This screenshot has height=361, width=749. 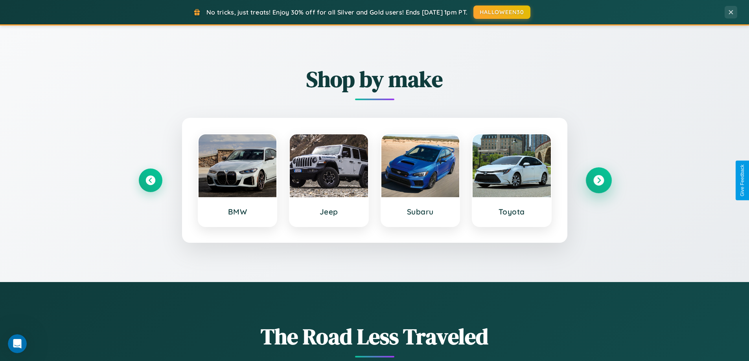 What do you see at coordinates (512, 212) in the screenshot?
I see `h3: Toyota` at bounding box center [512, 212].